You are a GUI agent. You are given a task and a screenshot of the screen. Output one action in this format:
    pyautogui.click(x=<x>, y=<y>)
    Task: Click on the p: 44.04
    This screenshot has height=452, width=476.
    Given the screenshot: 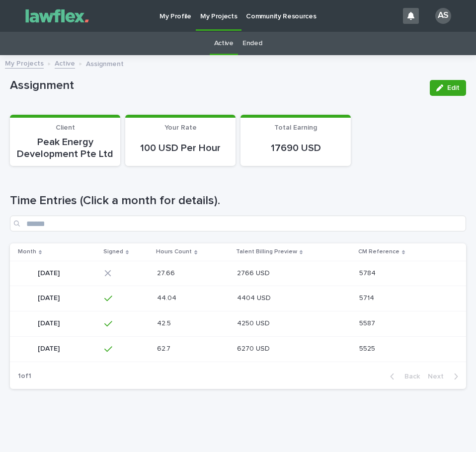 What is the action you would take?
    pyautogui.click(x=167, y=297)
    